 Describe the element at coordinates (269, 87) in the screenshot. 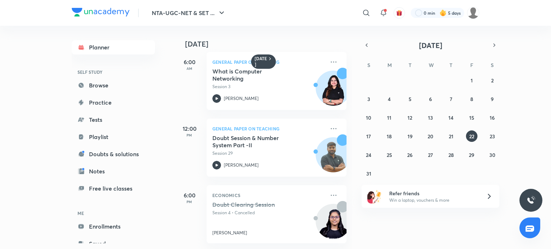

I see `p: Session 3` at that location.